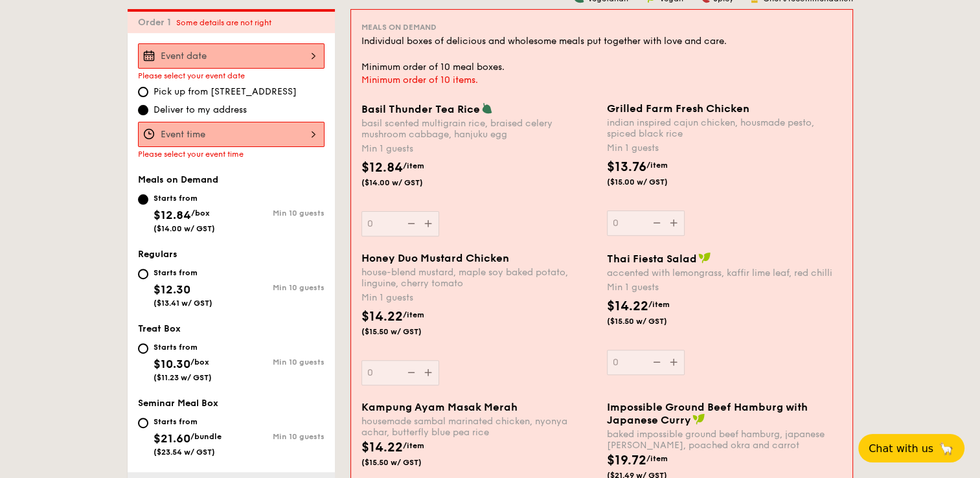 Image resolution: width=980 pixels, height=478 pixels. What do you see at coordinates (724, 273) in the screenshot?
I see `div: accented with lemongrass, kaffir lime leaf, red chilli` at bounding box center [724, 273].